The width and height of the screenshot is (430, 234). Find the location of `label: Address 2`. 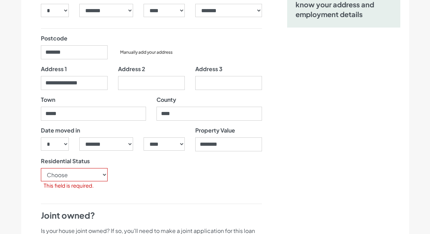

label: Address 2 is located at coordinates (132, 69).